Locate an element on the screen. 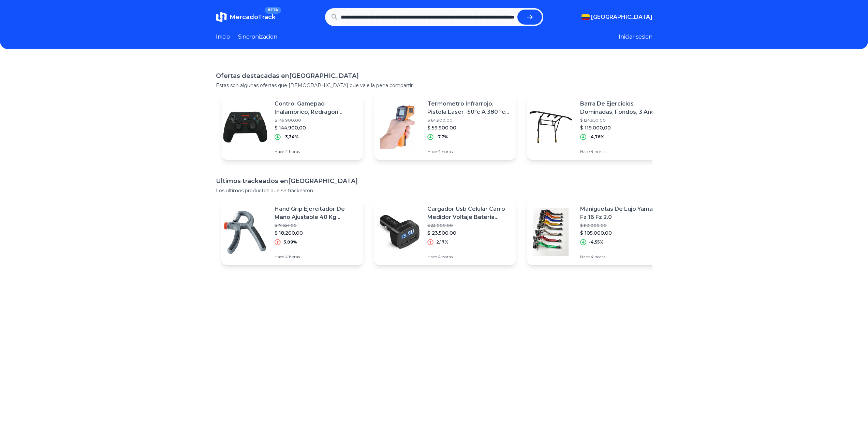 This screenshot has height=429, width=868. img: MercadoTrack is located at coordinates (221, 17).